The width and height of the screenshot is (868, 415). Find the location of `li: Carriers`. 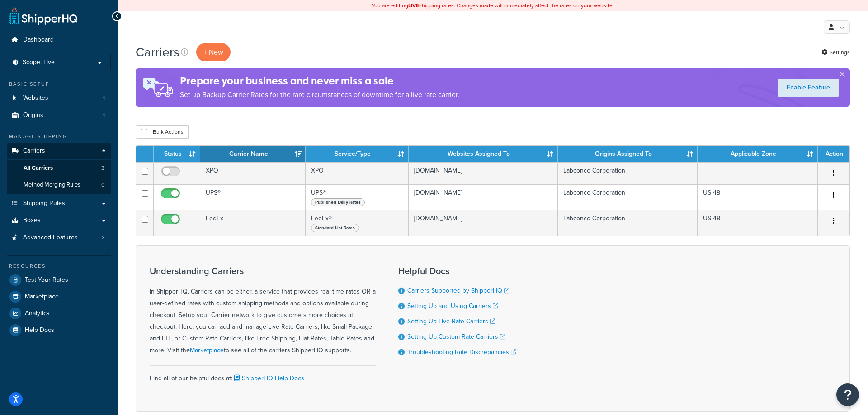

li: Carriers is located at coordinates (59, 169).